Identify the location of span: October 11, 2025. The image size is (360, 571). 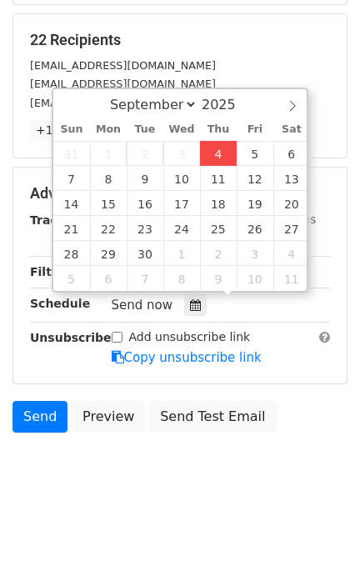
(292, 278).